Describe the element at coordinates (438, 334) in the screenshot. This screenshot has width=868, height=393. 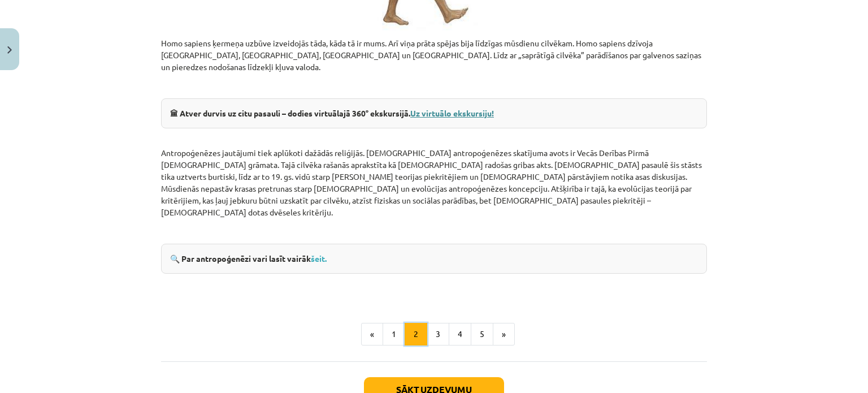
I see `button: 3` at that location.